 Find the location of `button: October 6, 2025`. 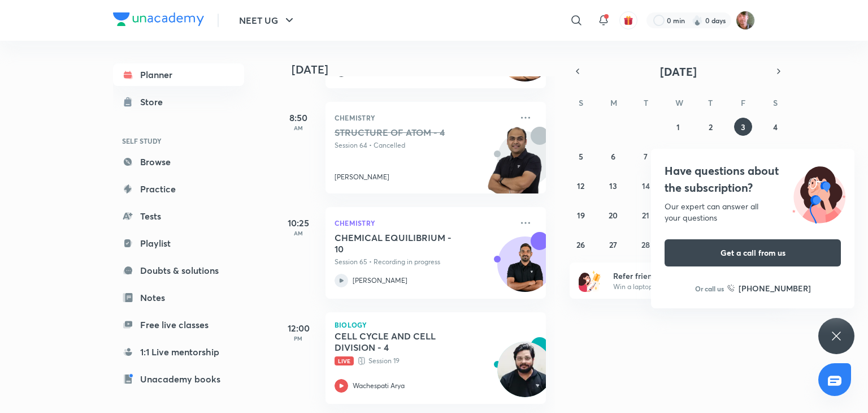

button: October 6, 2025 is located at coordinates (613, 156).